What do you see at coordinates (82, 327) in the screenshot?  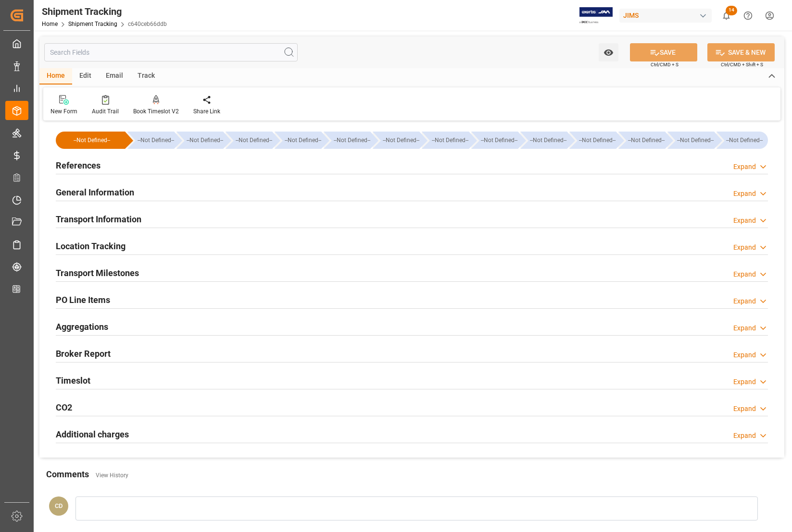 I see `h2: Aggregations` at bounding box center [82, 327].